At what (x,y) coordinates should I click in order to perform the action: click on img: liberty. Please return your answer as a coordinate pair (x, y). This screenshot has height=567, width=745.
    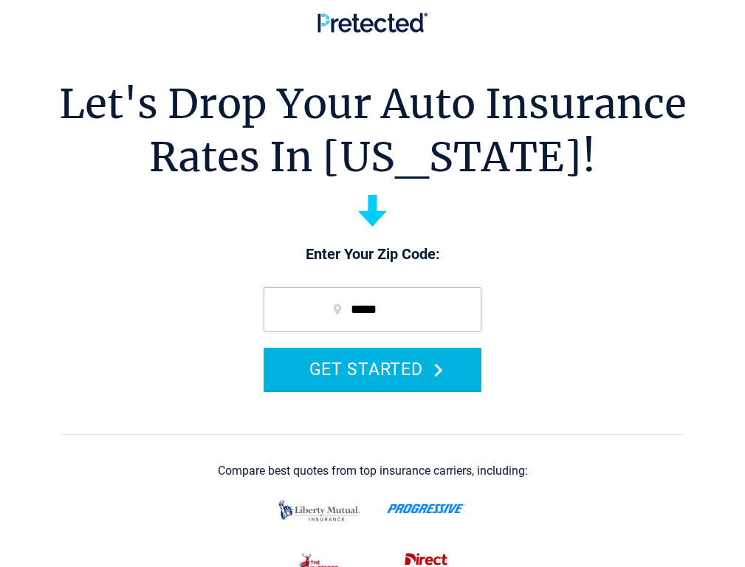
    Looking at the image, I should click on (319, 511).